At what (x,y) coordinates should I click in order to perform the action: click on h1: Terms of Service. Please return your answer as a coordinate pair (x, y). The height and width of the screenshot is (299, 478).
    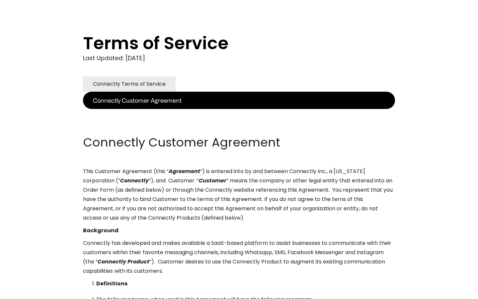
    Looking at the image, I should click on (226, 43).